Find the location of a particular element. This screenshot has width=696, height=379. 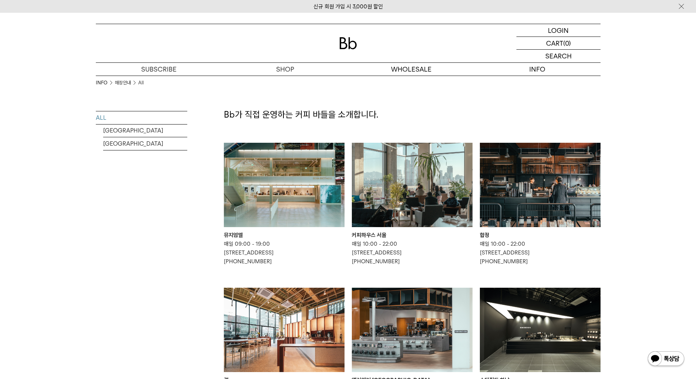

a: LOGIN is located at coordinates (558, 30).